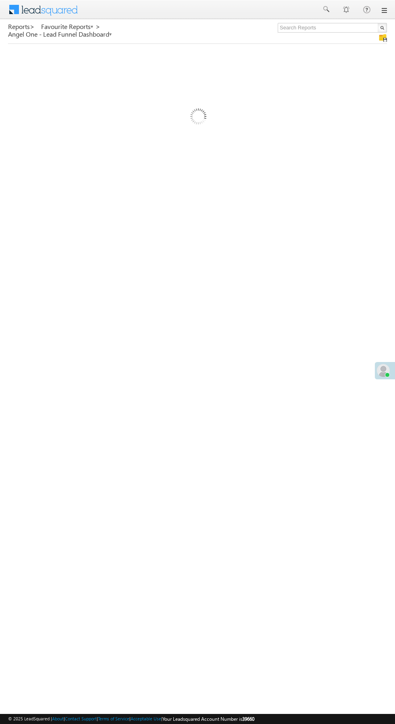 The image size is (395, 724). What do you see at coordinates (332, 28) in the screenshot?
I see `input: Search Reports` at bounding box center [332, 28].